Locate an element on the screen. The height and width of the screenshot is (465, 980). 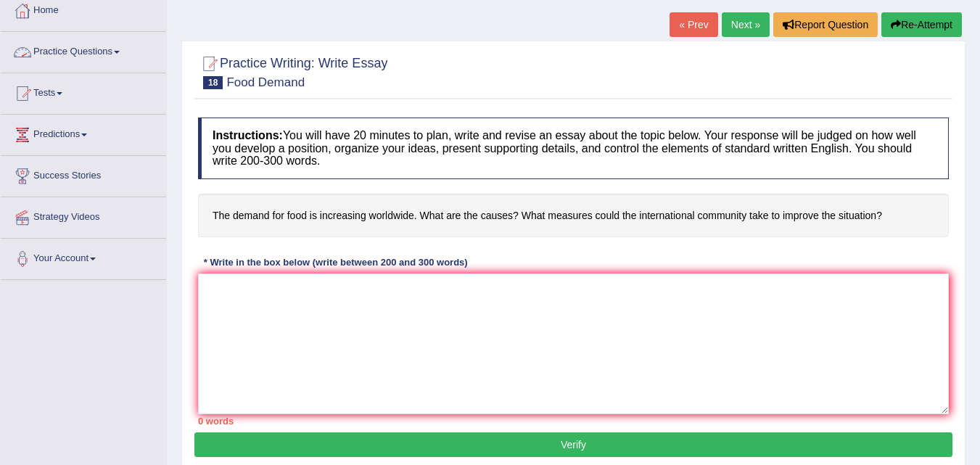
a: Success Stories is located at coordinates (84, 174).